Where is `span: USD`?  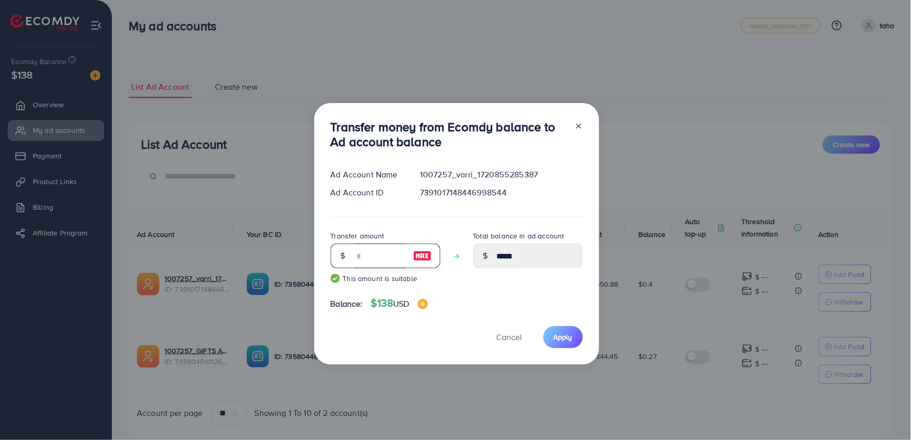
span: USD is located at coordinates (401, 304).